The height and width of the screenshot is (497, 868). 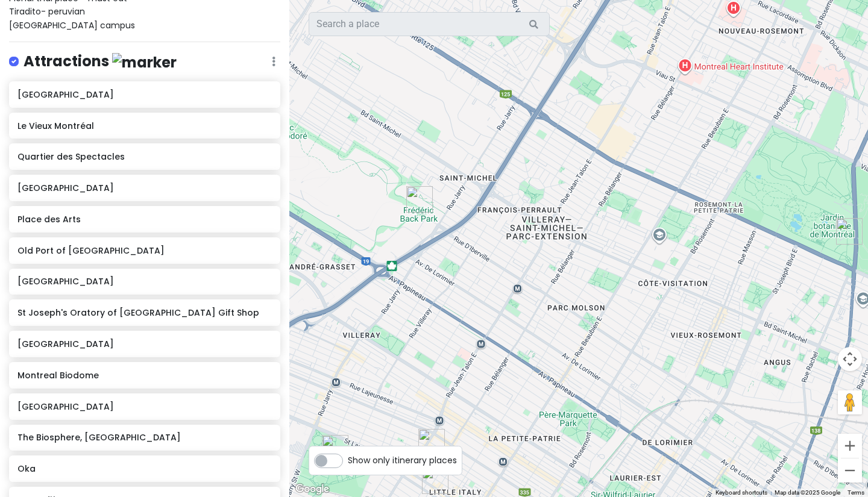 What do you see at coordinates (100, 62) in the screenshot?
I see `h4: Attractions` at bounding box center [100, 62].